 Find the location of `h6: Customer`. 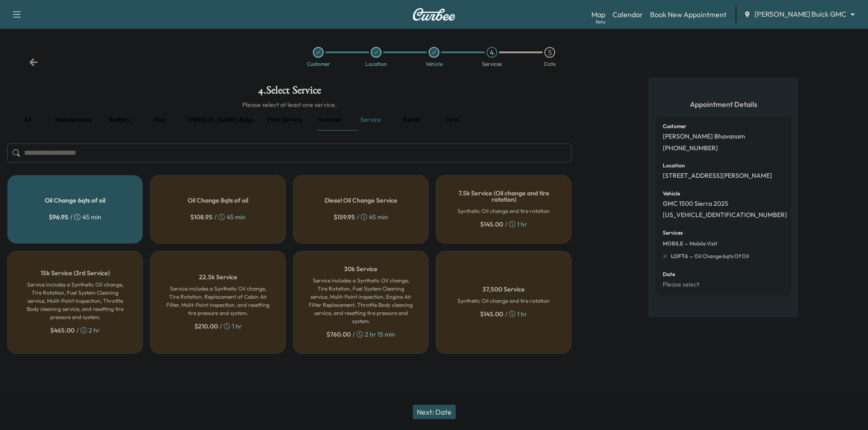

h6: Customer is located at coordinates (675, 127).